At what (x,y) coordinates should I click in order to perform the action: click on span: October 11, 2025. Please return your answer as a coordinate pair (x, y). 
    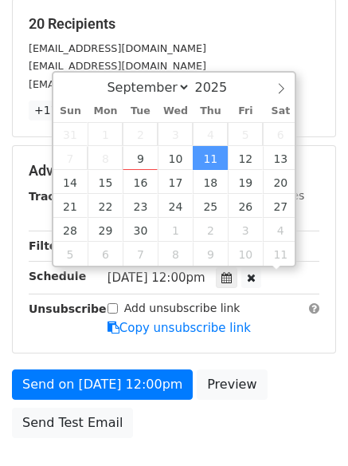
    Looking at the image, I should click on (281, 253).